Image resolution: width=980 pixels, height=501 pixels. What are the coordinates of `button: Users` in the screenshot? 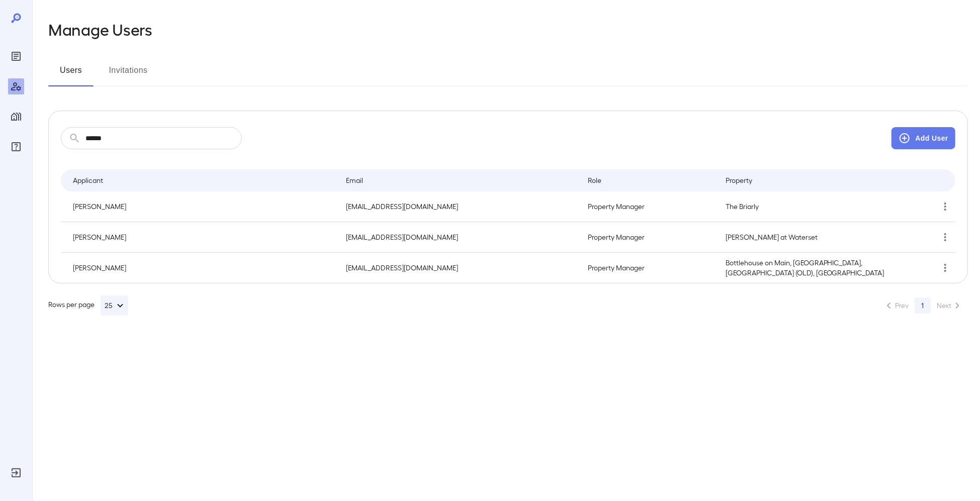 It's located at (71, 75).